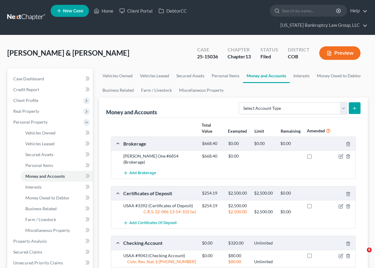 The height and width of the screenshot is (268, 375). I want to click on strong: Remaining, so click(290, 131).